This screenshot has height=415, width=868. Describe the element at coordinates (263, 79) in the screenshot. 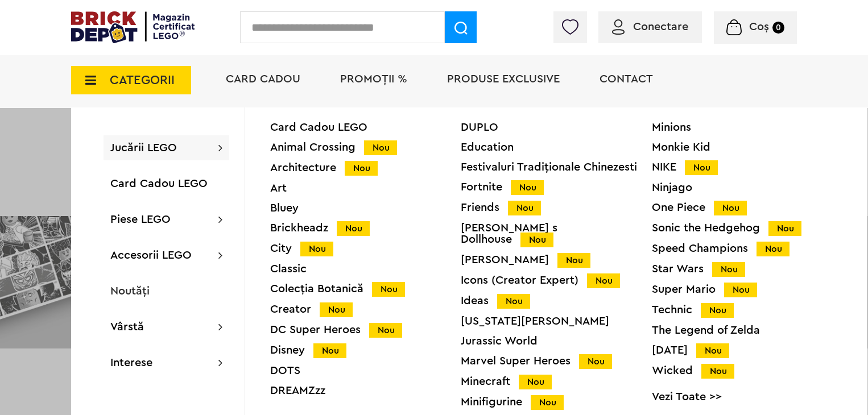

I see `span: Card Cadou` at that location.